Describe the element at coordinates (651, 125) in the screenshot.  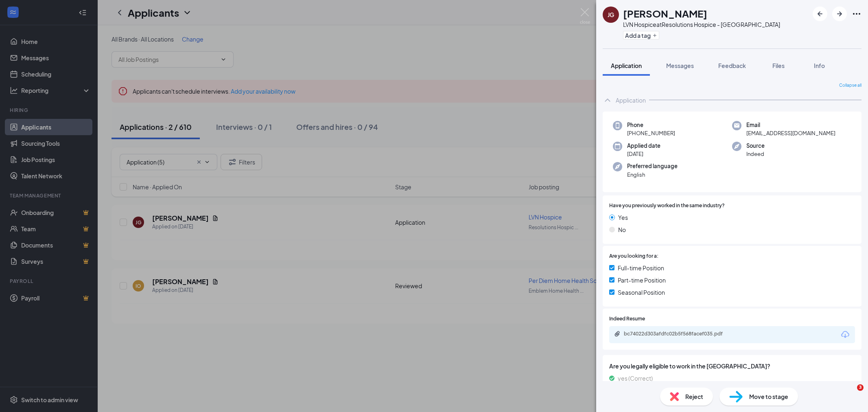
I see `span: Phone` at that location.